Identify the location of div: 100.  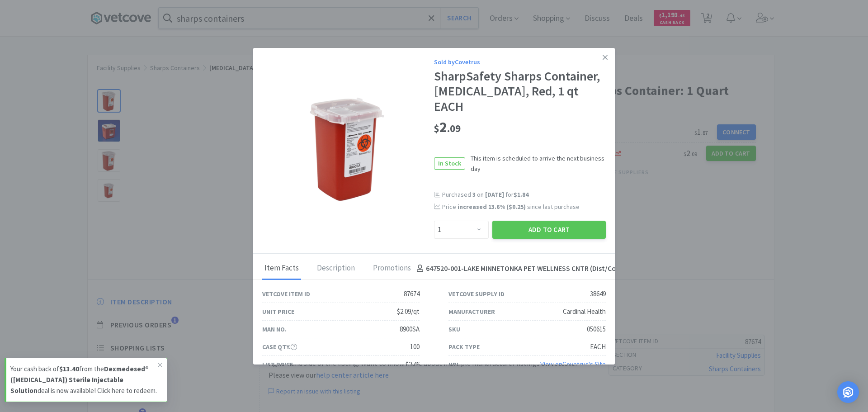
(414, 347).